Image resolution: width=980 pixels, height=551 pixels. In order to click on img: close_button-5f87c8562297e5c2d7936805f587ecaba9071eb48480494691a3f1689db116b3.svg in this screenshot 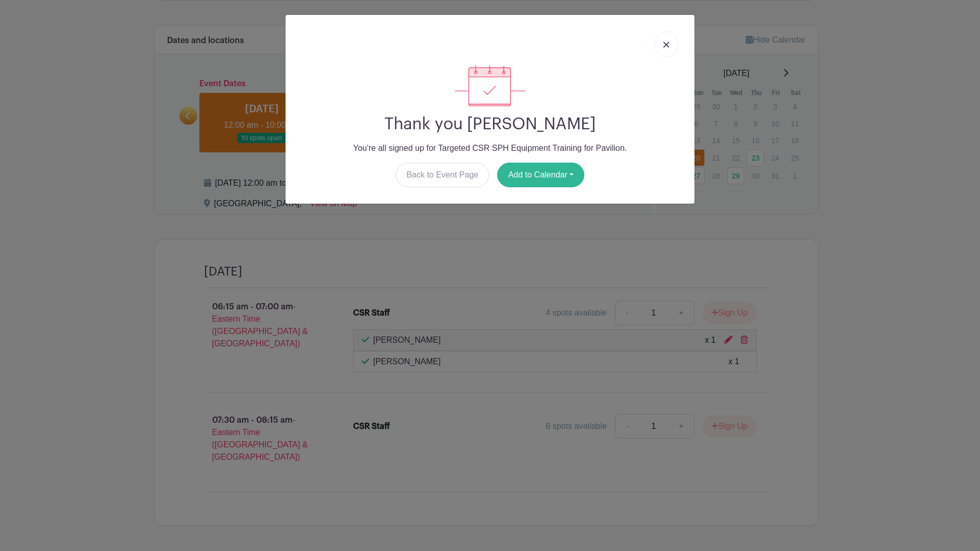, I will do `click(666, 45)`.